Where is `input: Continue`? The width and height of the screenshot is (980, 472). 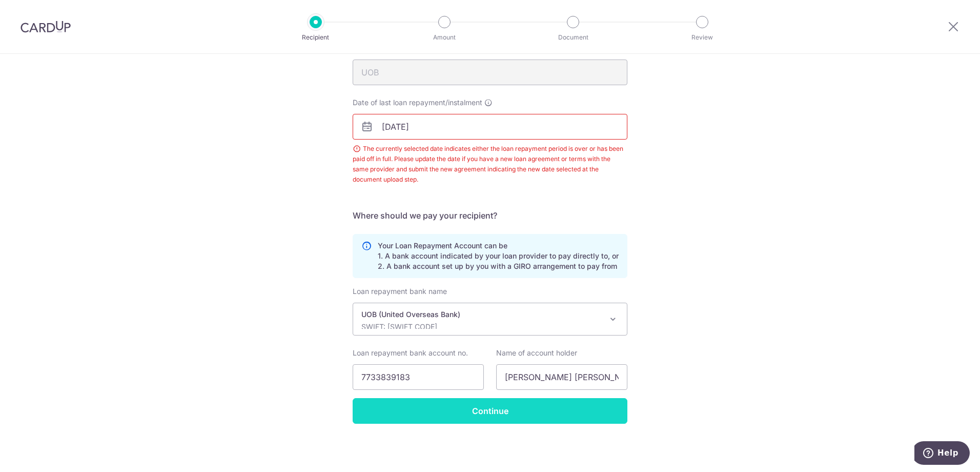 input: Continue is located at coordinates (490, 411).